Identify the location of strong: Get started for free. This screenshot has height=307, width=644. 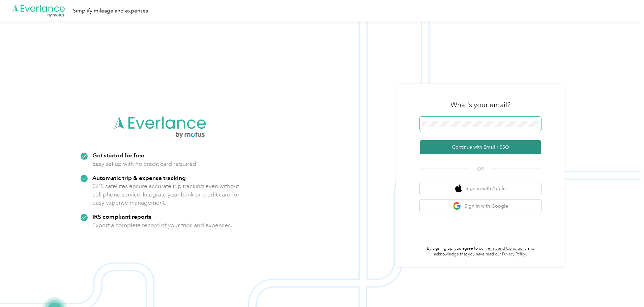
(118, 155).